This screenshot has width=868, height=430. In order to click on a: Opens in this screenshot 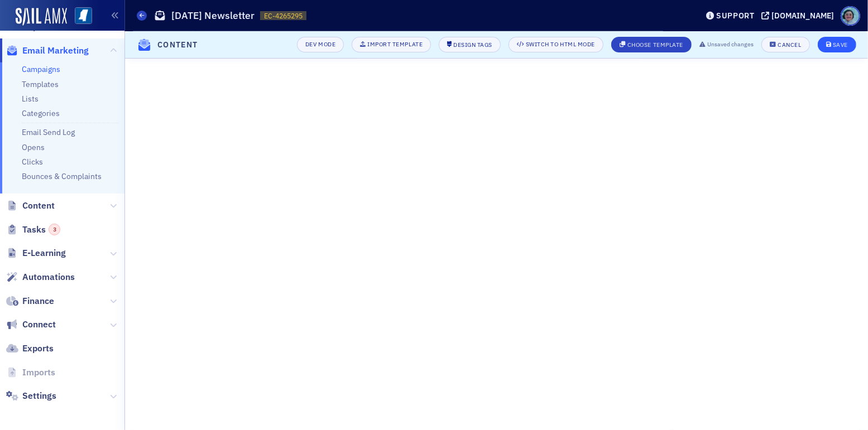, I will do `click(33, 147)`.